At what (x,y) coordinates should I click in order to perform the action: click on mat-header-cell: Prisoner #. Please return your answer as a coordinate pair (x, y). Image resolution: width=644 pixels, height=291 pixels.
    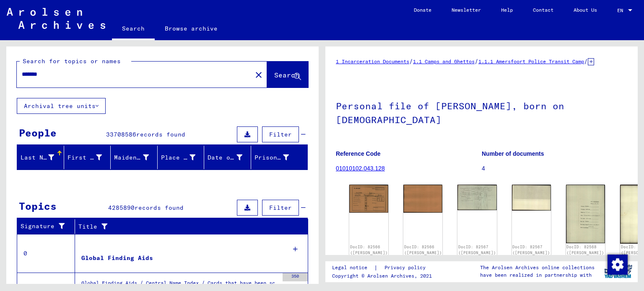
    Looking at the image, I should click on (279, 157).